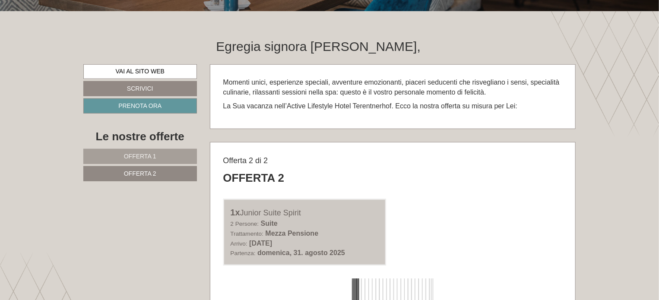 Image resolution: width=659 pixels, height=300 pixels. I want to click on small: Arrivo:, so click(239, 244).